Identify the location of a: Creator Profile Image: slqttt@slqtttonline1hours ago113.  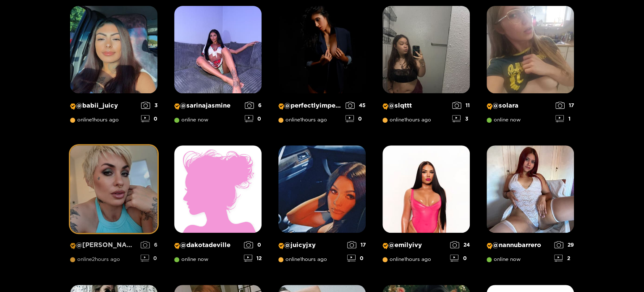
(426, 67).